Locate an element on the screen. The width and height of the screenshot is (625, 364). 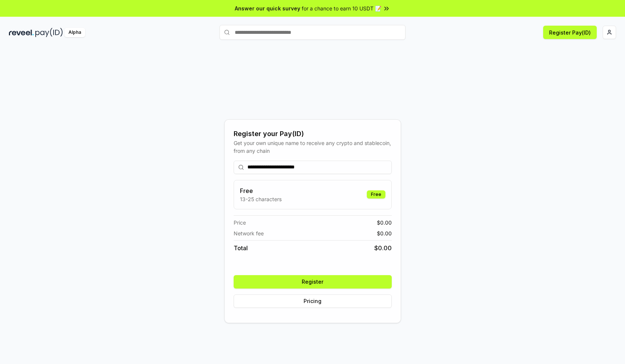
img: reveel_dark is located at coordinates (21, 33).